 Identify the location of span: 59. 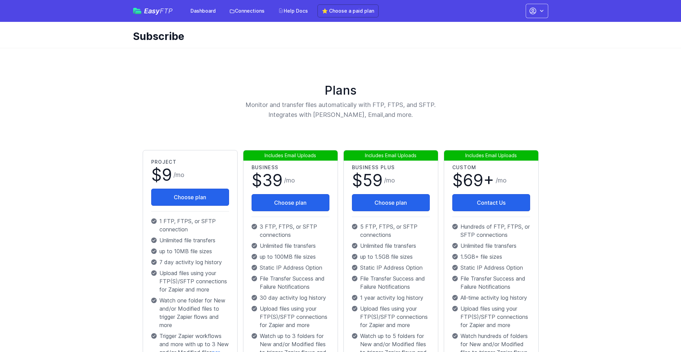
(373, 180).